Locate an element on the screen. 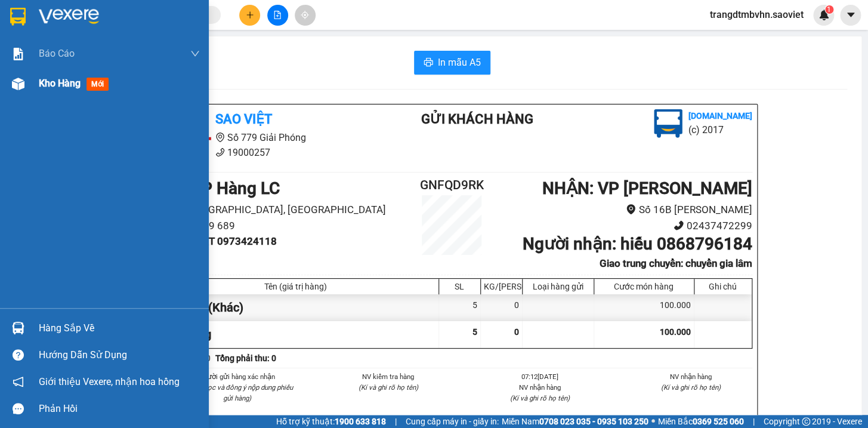  button: plus is located at coordinates (249, 15).